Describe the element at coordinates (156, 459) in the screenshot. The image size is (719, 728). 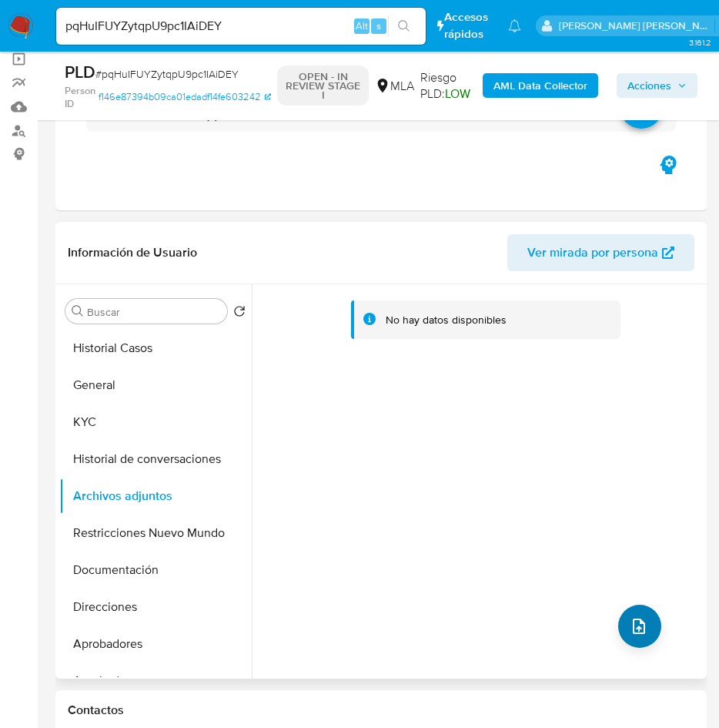
I see `button: Historial de conversaciones` at that location.